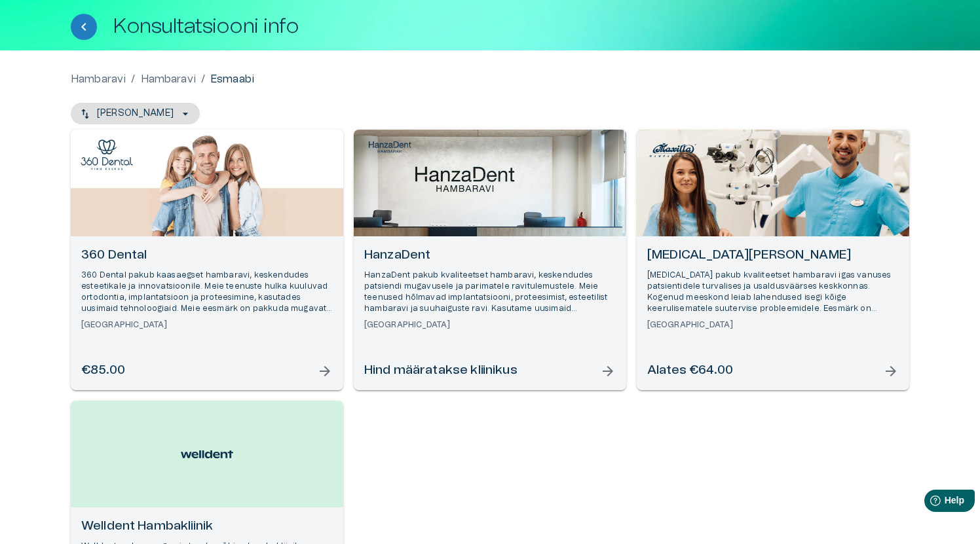 The image size is (980, 544). I want to click on span: Help, so click(77, 16).